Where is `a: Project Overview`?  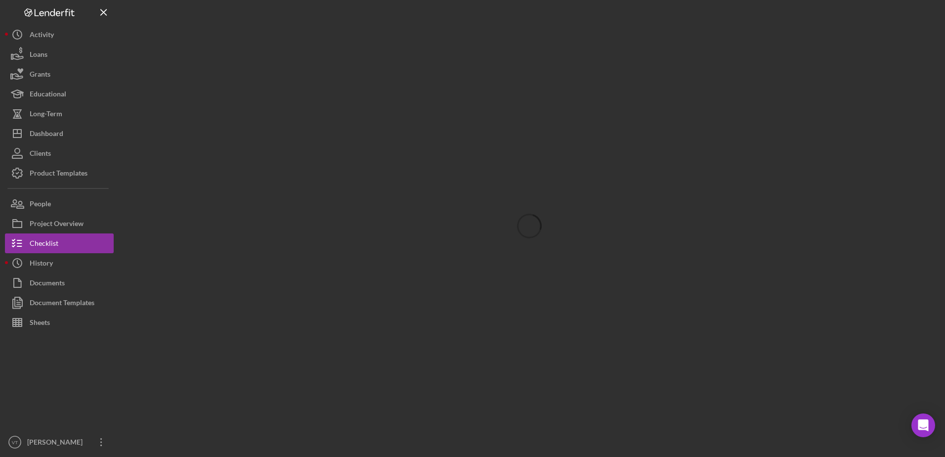 a: Project Overview is located at coordinates (59, 223).